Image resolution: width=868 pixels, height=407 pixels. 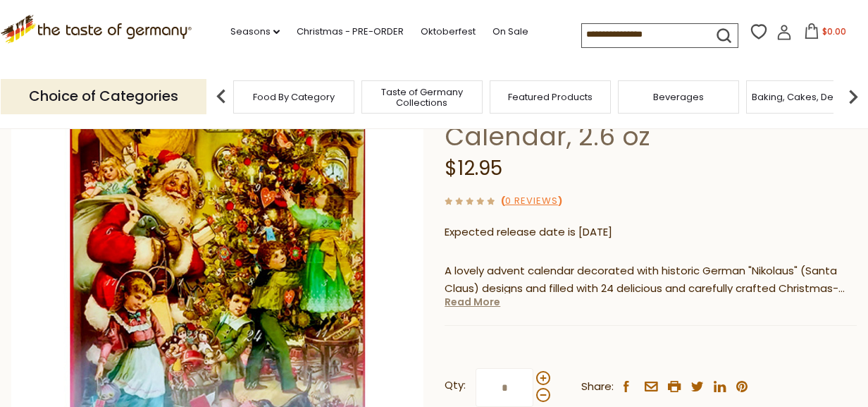 What do you see at coordinates (472, 302) in the screenshot?
I see `a: Read More` at bounding box center [472, 302].